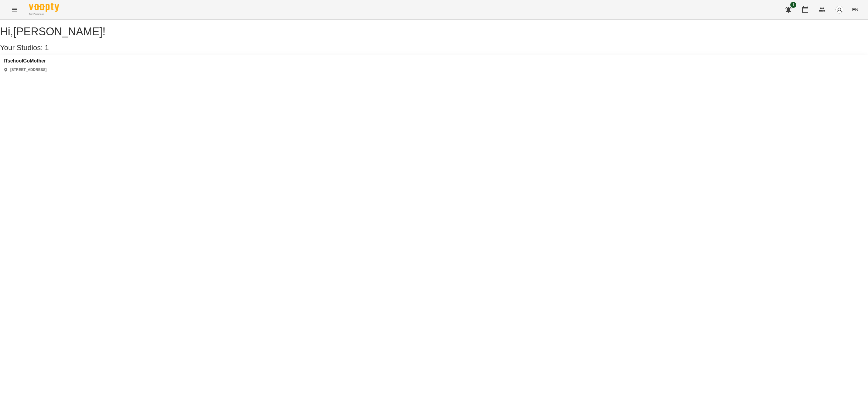 This screenshot has height=416, width=868. I want to click on button: EN, so click(855, 10).